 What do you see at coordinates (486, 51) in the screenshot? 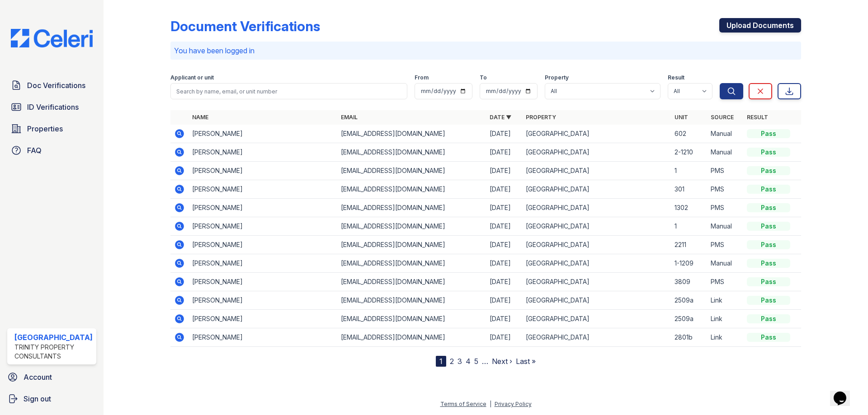
I see `p: You have been logged in` at bounding box center [486, 51].